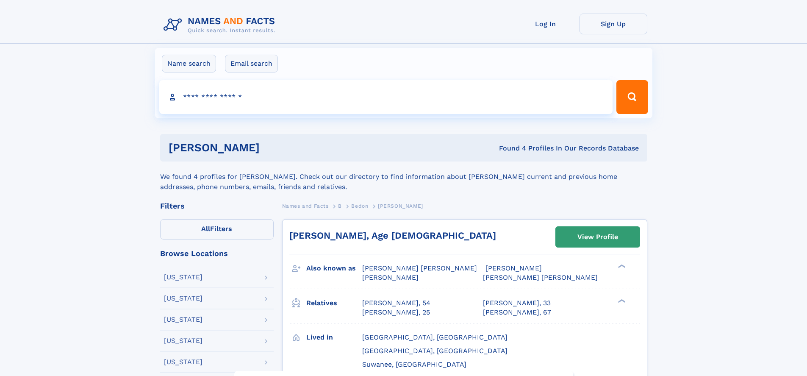 The width and height of the screenshot is (807, 376). What do you see at coordinates (251, 64) in the screenshot?
I see `label: Email search` at bounding box center [251, 64].